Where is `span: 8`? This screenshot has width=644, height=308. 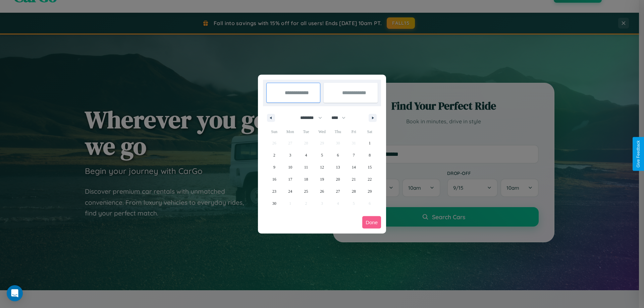
span: 8 is located at coordinates (369, 155).